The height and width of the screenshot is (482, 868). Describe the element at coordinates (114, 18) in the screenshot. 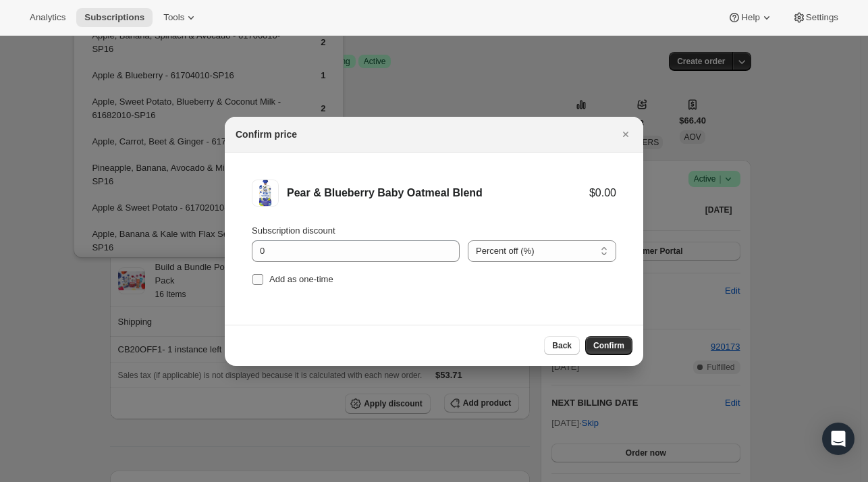

I see `button: Subscriptions` at that location.